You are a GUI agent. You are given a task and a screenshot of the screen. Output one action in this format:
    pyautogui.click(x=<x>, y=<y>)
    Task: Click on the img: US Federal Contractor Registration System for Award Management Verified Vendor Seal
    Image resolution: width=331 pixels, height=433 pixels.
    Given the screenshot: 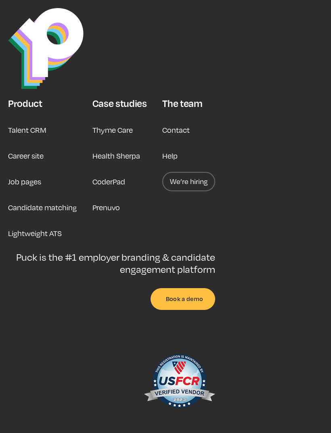 What is the action you would take?
    pyautogui.click(x=179, y=383)
    